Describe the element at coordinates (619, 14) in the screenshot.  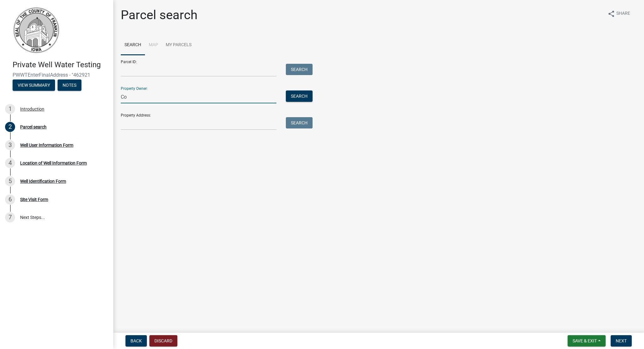
I see `button: shareShare` at that location.